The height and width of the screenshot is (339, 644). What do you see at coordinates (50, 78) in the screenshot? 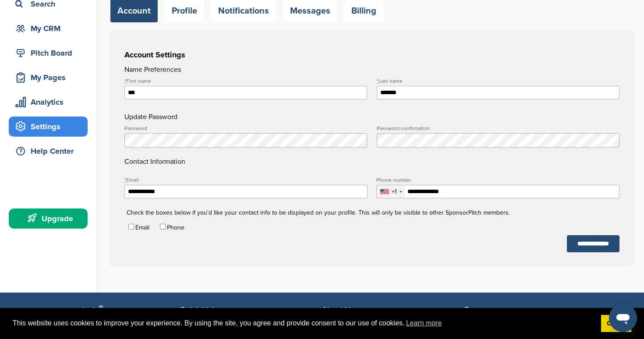
I see `div: My Pages` at bounding box center [50, 78].